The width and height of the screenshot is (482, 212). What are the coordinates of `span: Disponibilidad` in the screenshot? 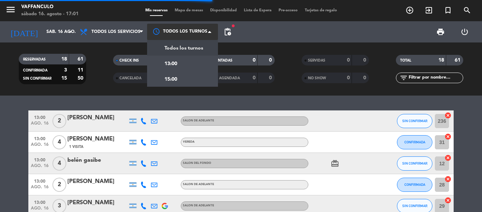 It's located at (223, 10).